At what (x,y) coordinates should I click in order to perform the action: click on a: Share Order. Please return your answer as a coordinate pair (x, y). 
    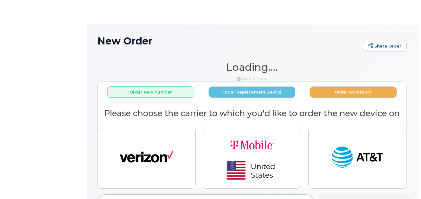
    Looking at the image, I should click on (385, 46).